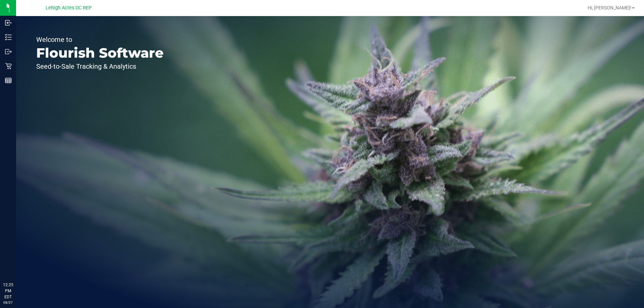 This screenshot has width=644, height=308. What do you see at coordinates (9, 81) in the screenshot?
I see `inline-svg: Reports` at bounding box center [9, 81].